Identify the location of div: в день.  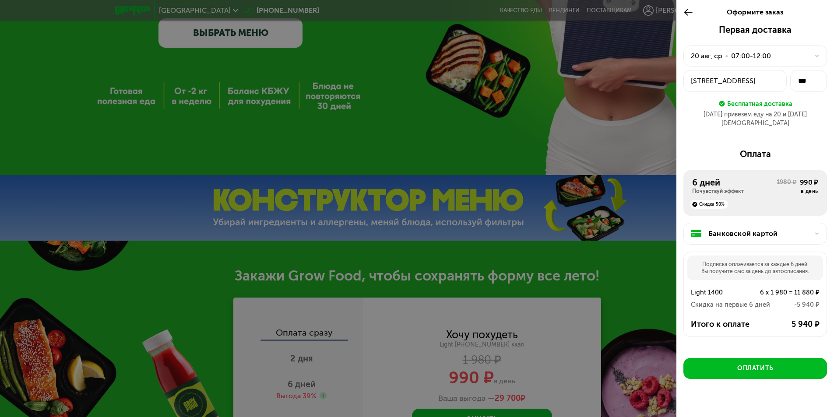
(809, 191).